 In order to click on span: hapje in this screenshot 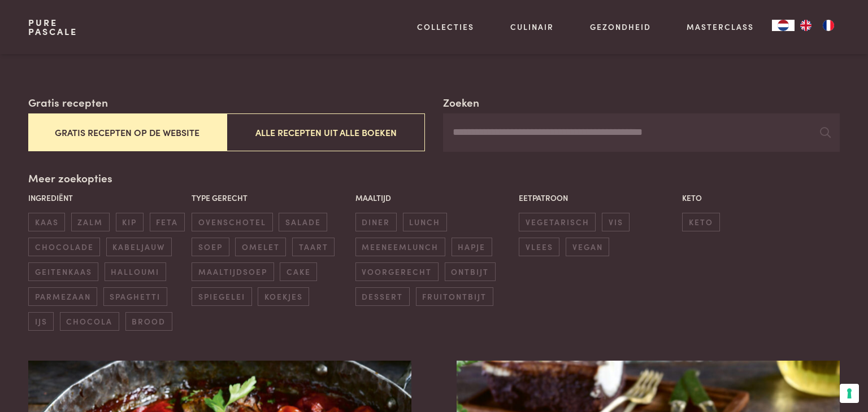, I will do `click(472, 247)`.